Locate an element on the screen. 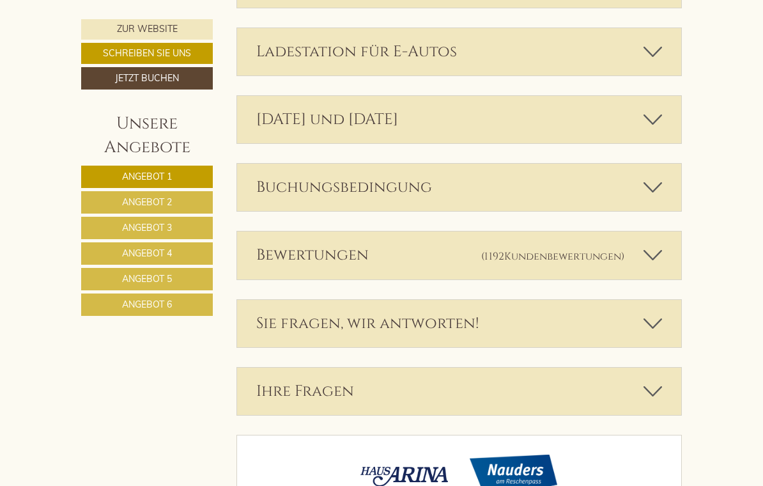 The image size is (763, 486). div: Bewertungen is located at coordinates (459, 255).